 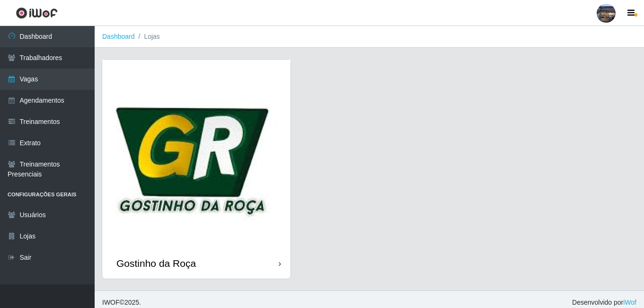 What do you see at coordinates (197, 154) in the screenshot?
I see `img: cardImg` at bounding box center [197, 154].